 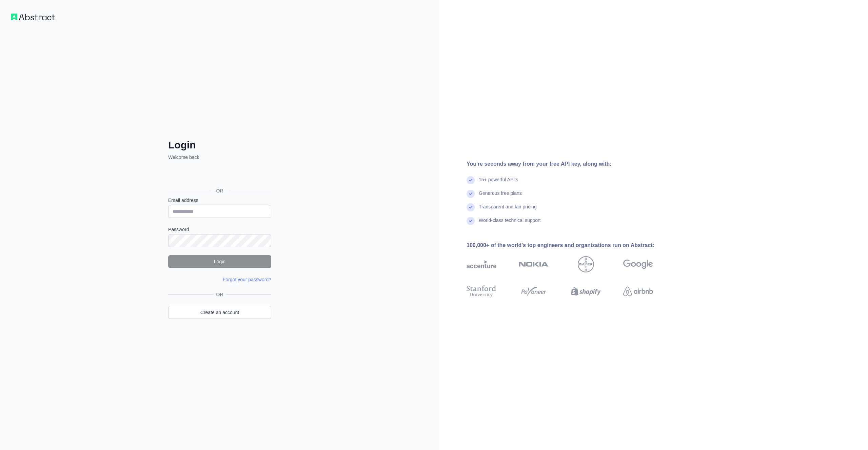 What do you see at coordinates (586, 264) in the screenshot?
I see `img: bayer` at bounding box center [586, 264].